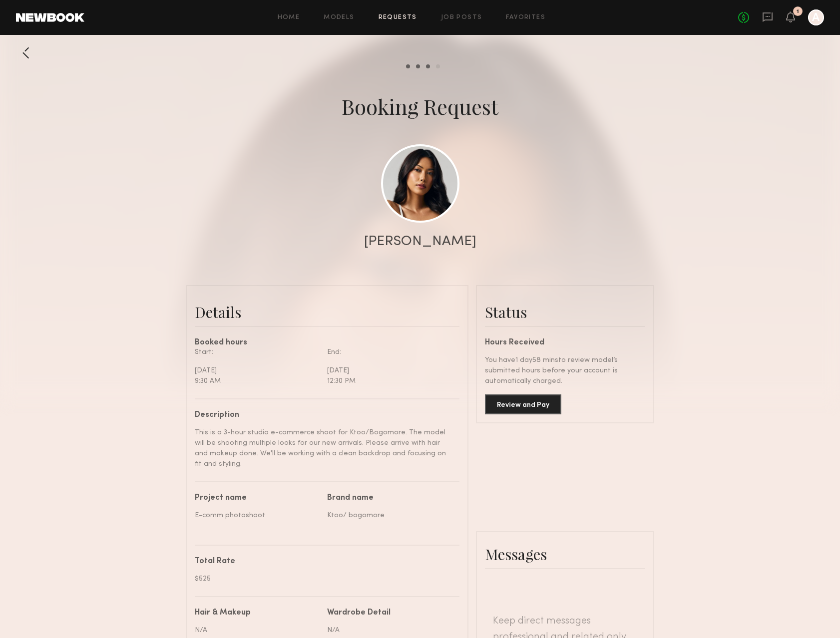  What do you see at coordinates (523, 404) in the screenshot?
I see `button: Review and Pay` at bounding box center [523, 404].